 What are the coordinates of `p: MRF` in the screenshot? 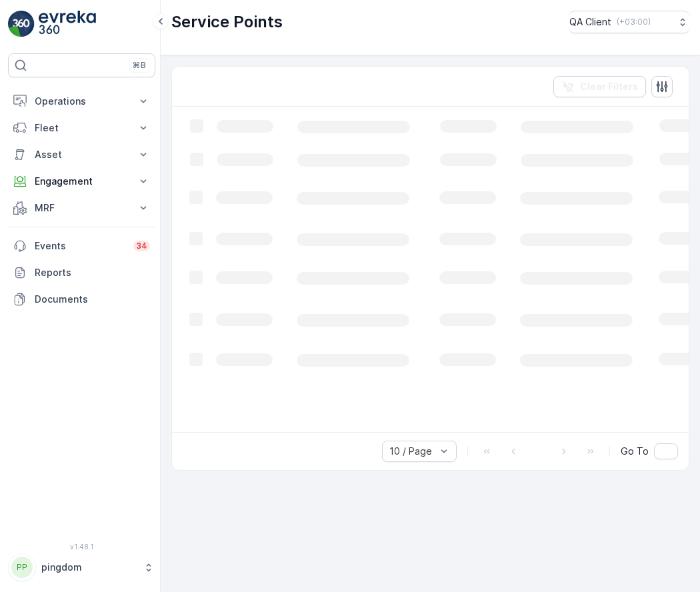 It's located at (82, 208).